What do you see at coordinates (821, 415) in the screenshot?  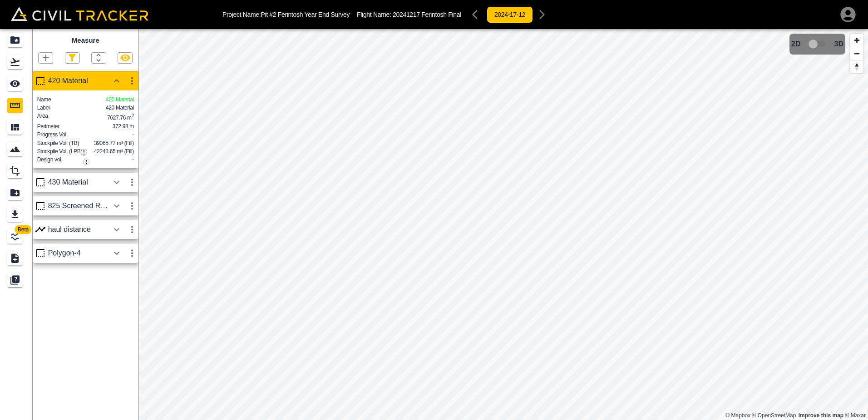 I see `a: Map feedback` at bounding box center [821, 415].